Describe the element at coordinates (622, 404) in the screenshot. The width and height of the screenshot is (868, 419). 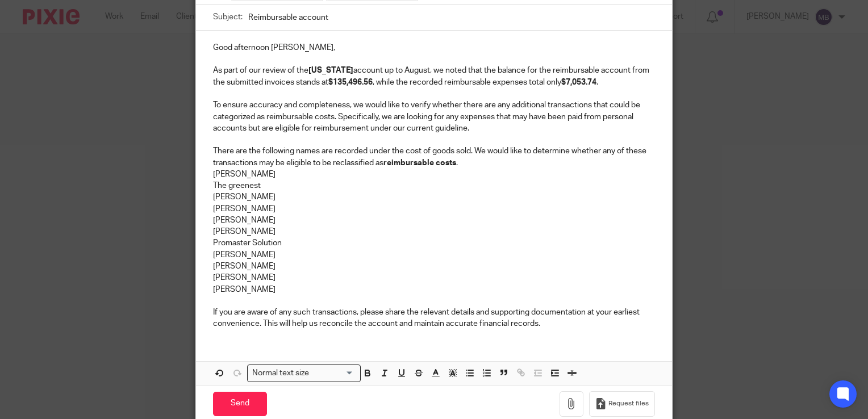
I see `button: Request files` at that location.